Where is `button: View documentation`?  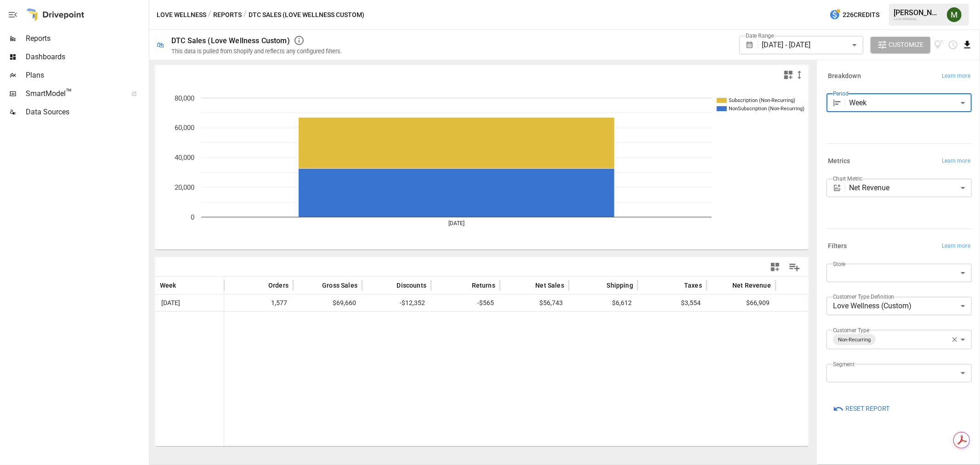
button: View documentation is located at coordinates (939, 45).